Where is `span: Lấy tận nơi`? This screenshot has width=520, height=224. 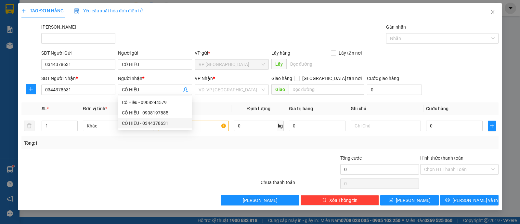
span: Lấy tận nơi is located at coordinates (350, 53).